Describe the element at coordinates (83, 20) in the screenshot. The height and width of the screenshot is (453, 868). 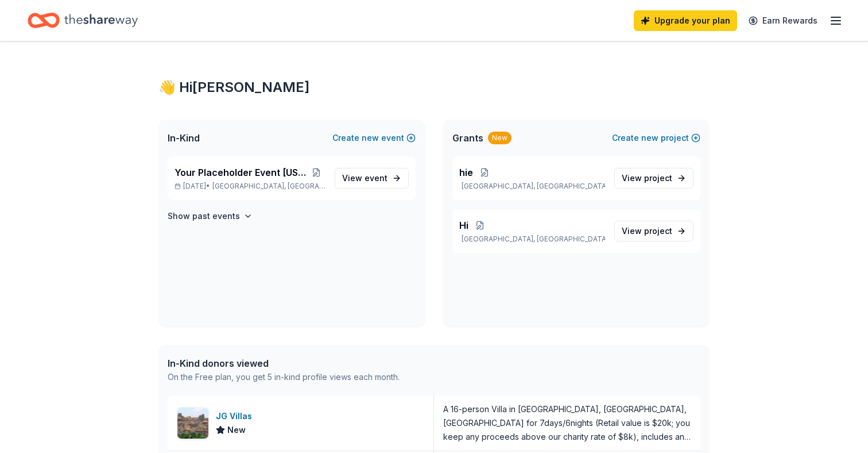
I see `a: Home` at that location.